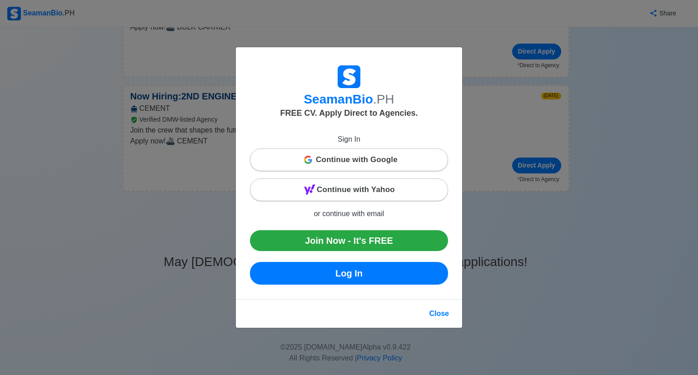 This screenshot has width=698, height=375. What do you see at coordinates (349, 273) in the screenshot?
I see `a: Log In` at bounding box center [349, 273].